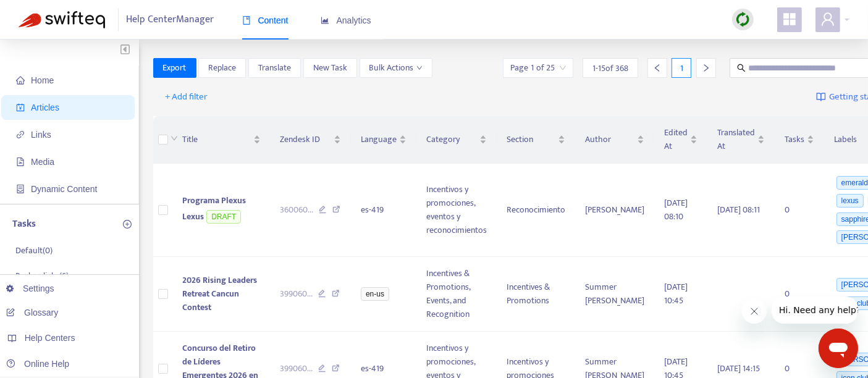 This screenshot has height=378, width=868. What do you see at coordinates (799, 140) in the screenshot?
I see `th: Tasks` at bounding box center [799, 140].